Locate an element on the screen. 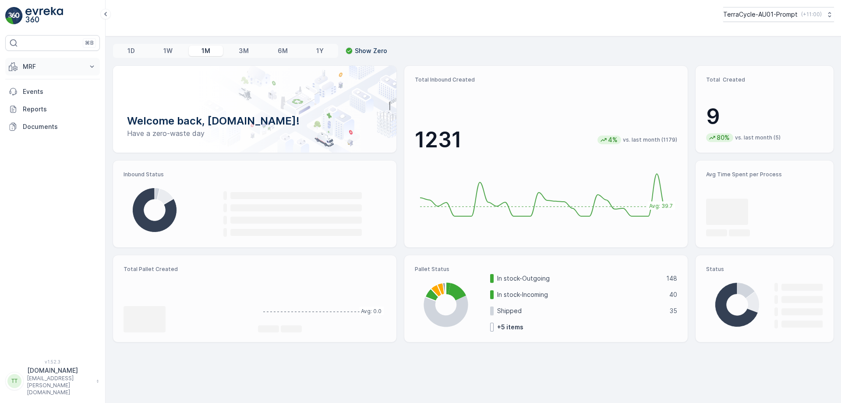  p: Inbound Status is located at coordinates (255, 174).